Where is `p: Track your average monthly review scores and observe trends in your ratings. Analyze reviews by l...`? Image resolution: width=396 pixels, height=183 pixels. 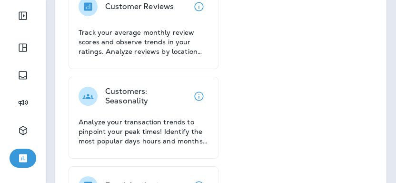
p: Track your average monthly review scores and observe trends in your ratings. Analyze reviews by l... is located at coordinates (143, 42).